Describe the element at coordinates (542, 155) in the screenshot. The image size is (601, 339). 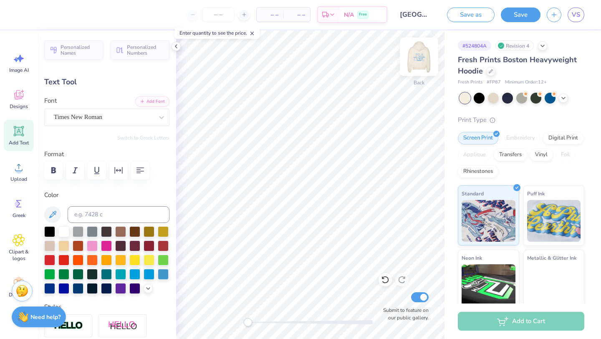
I see `div: Vinyl` at that location.